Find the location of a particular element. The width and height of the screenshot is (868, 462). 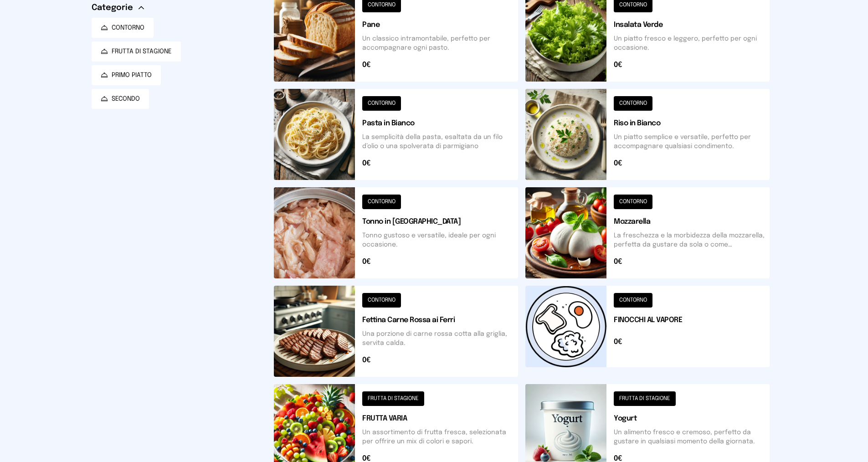

span: SECONDO is located at coordinates (126, 99).